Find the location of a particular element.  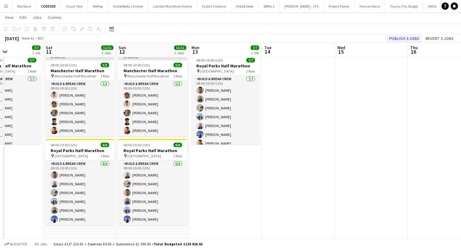

span: Sun is located at coordinates (122, 48).